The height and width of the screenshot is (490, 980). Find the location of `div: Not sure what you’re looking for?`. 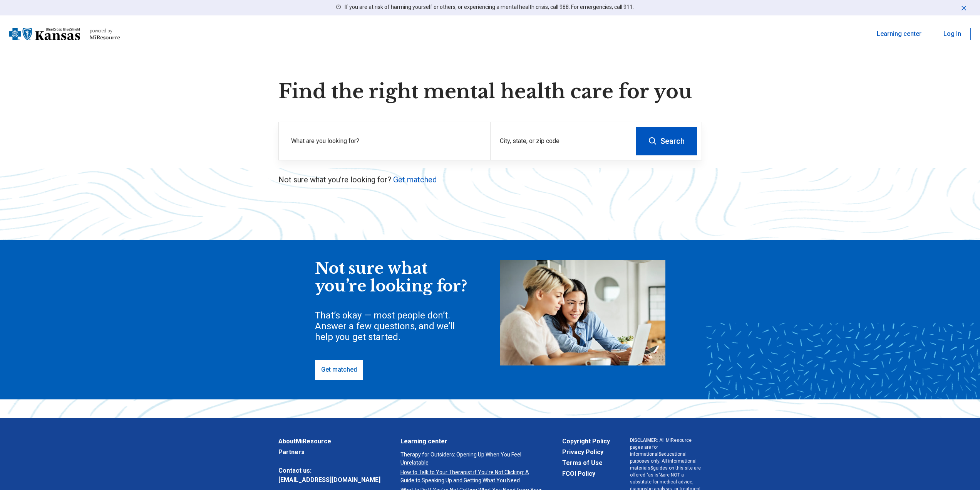

div: Not sure what you’re looking for? is located at coordinates (392, 277).